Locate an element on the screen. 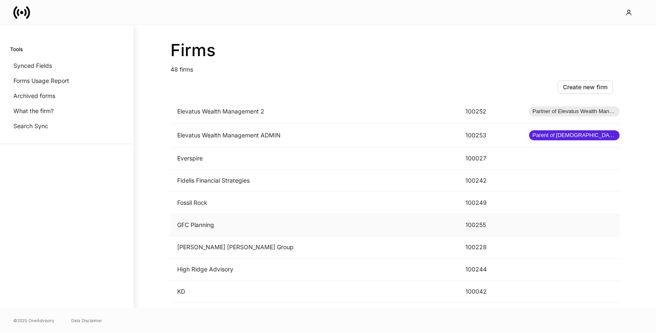  div: Create new firm is located at coordinates (585, 87).